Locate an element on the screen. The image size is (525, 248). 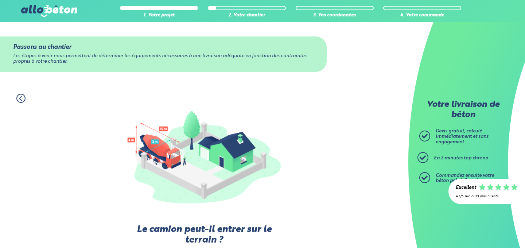
label: Le camion peut-il entrer sur le terrain ? is located at coordinates (204, 235).